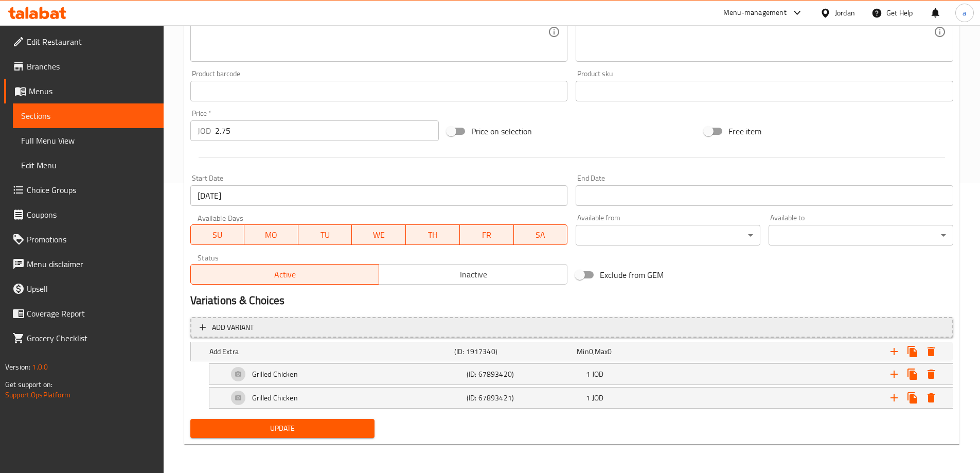  Describe the element at coordinates (88, 116) in the screenshot. I see `a: Sections` at that location.